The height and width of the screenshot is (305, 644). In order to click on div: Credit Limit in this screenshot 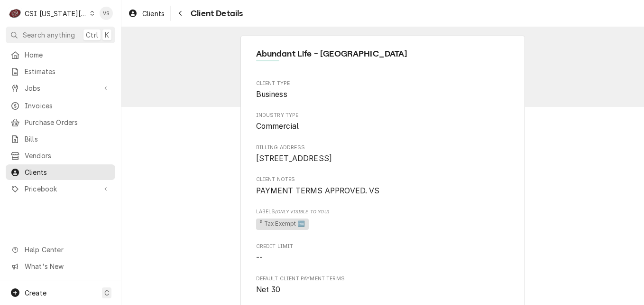, I will do `click(383, 253)`.